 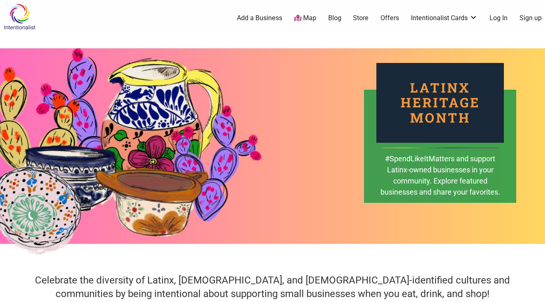 I want to click on a: Store, so click(x=361, y=18).